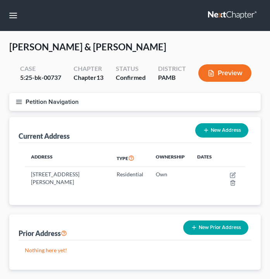  What do you see at coordinates (130, 158) in the screenshot?
I see `th: Type` at bounding box center [130, 158].